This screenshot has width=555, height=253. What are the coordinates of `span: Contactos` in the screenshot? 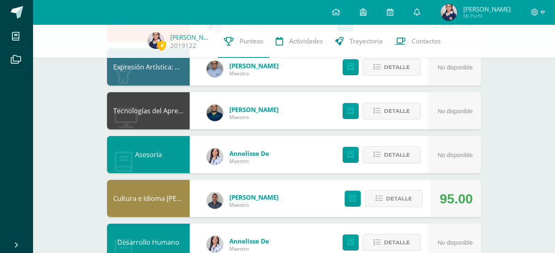 It's located at (426, 41).